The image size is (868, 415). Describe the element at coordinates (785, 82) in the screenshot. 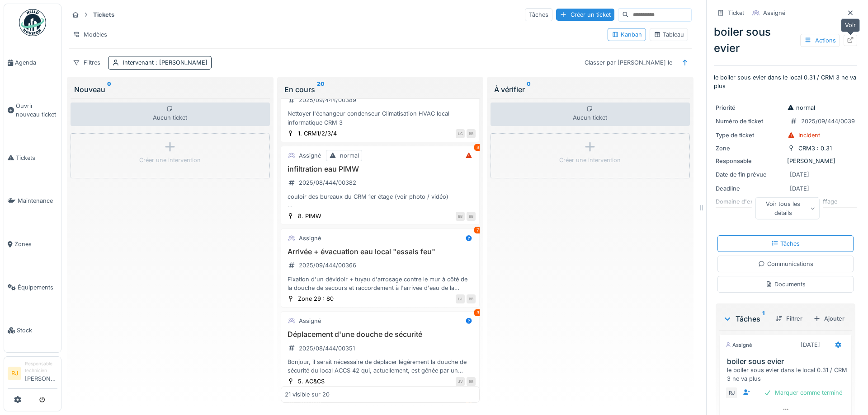

I see `p: le boiler sous evier dans le local 0.31 / CRM 3 ne va plus` at that location.